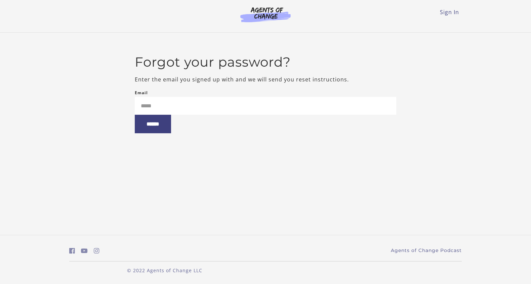 The width and height of the screenshot is (531, 284). I want to click on p: Enter the email you signed up with and we will send you reset instructions., so click(266, 79).